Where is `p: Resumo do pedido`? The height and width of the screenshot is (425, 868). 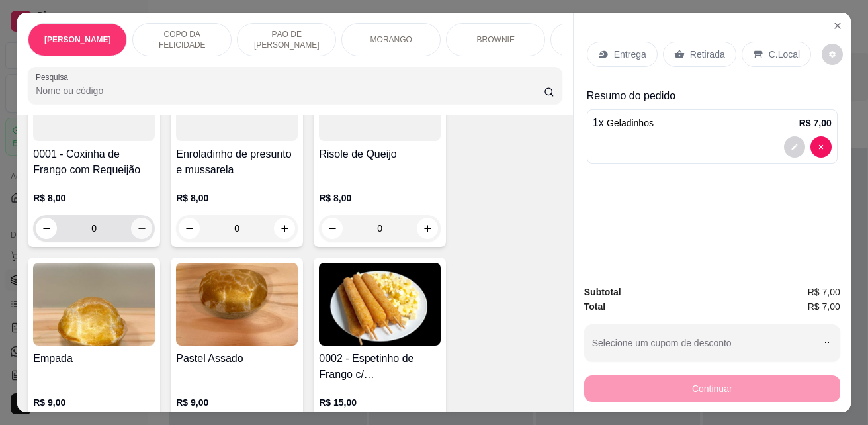 p: Resumo do pedido is located at coordinates (712, 96).